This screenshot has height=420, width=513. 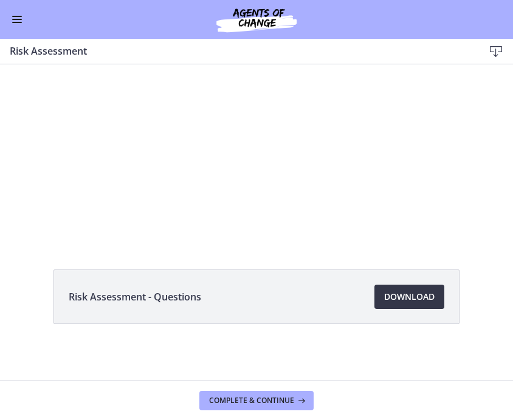 What do you see at coordinates (135, 297) in the screenshot?
I see `span: Risk Assessment - Questions` at bounding box center [135, 297].